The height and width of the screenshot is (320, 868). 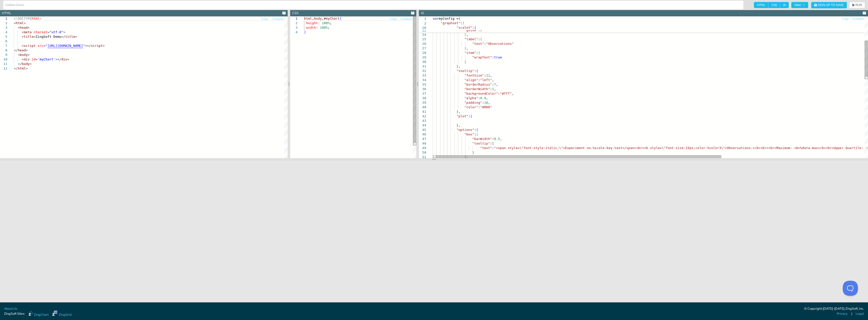 I want to click on span: true, so click(x=498, y=57).